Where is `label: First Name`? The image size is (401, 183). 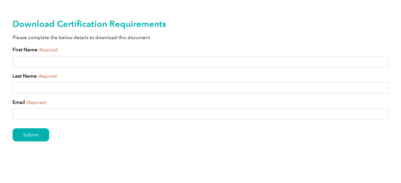 label: First Name is located at coordinates (35, 50).